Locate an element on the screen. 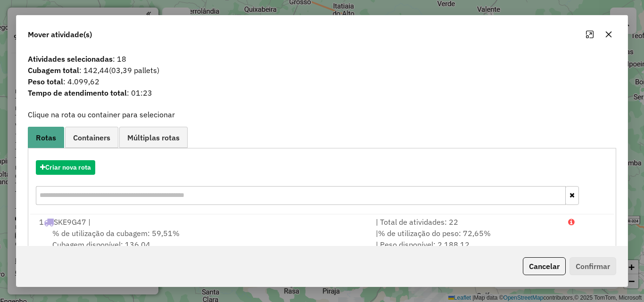 This screenshot has width=644, height=302. i: Porcentagens após mover as atividades: Cubagem: 101,90% Peso: 123,89% is located at coordinates (572, 222).